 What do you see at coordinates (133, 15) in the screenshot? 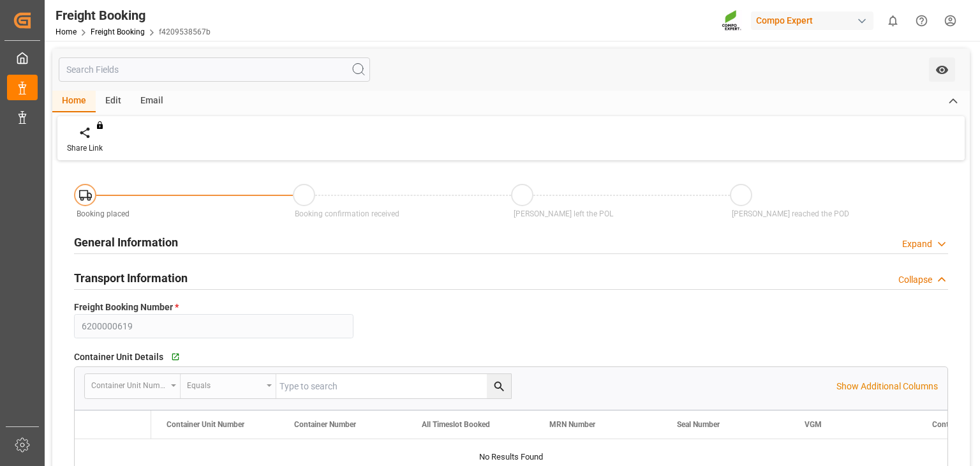
I see `div: Freight Booking` at bounding box center [133, 15].